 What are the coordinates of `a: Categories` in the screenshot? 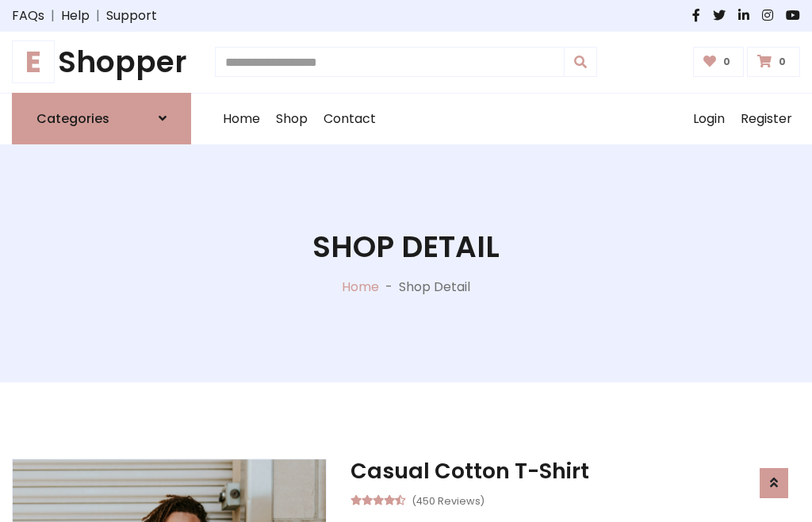 It's located at (101, 119).